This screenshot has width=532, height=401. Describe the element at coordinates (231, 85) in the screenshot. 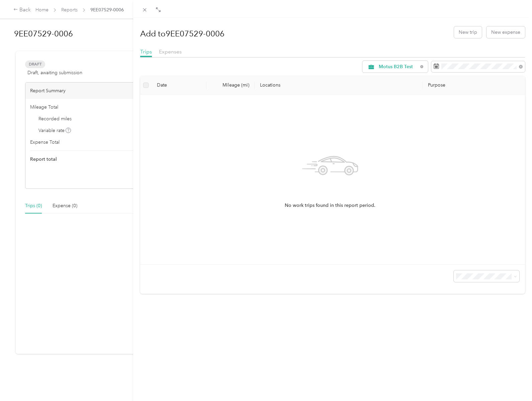

I see `th: Mileage (mi)` at that location.